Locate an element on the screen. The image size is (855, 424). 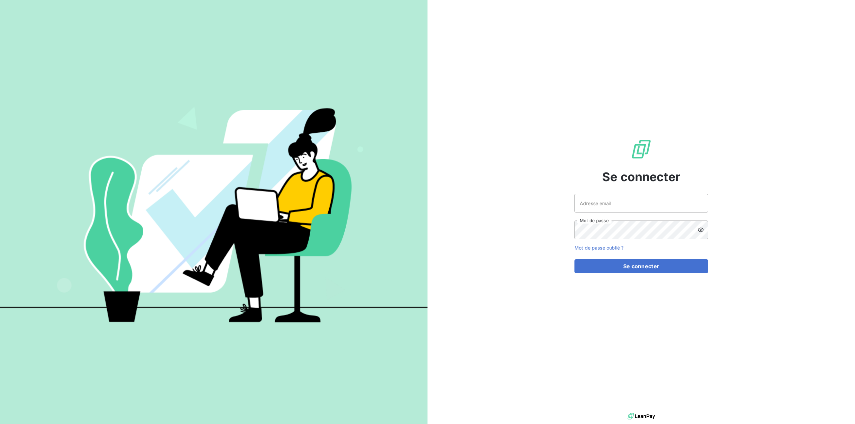
span: Se connecter is located at coordinates (641, 177).